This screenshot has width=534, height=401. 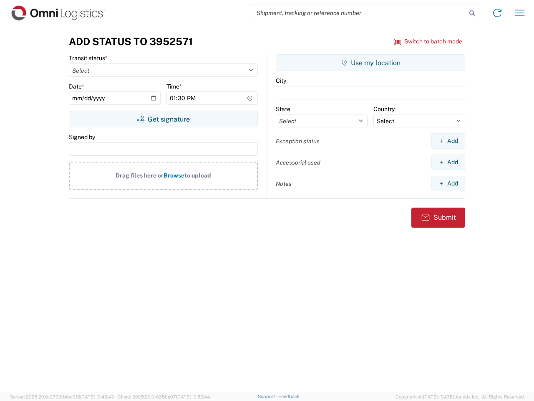 What do you see at coordinates (198, 175) in the screenshot?
I see `span: to upload` at bounding box center [198, 175].